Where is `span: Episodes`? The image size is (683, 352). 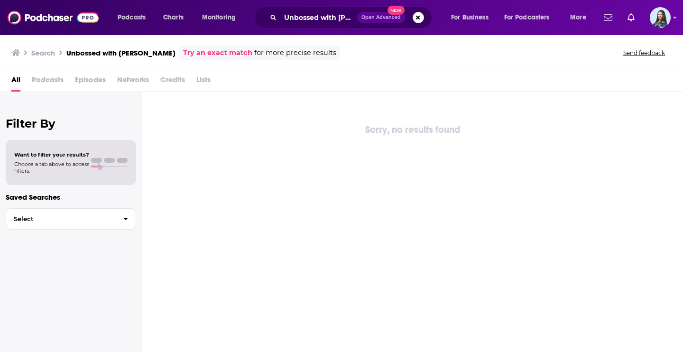
span: Episodes is located at coordinates (90, 82).